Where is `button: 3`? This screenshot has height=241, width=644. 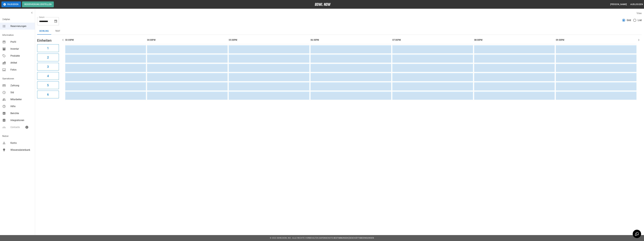 button: 3 is located at coordinates (48, 67).